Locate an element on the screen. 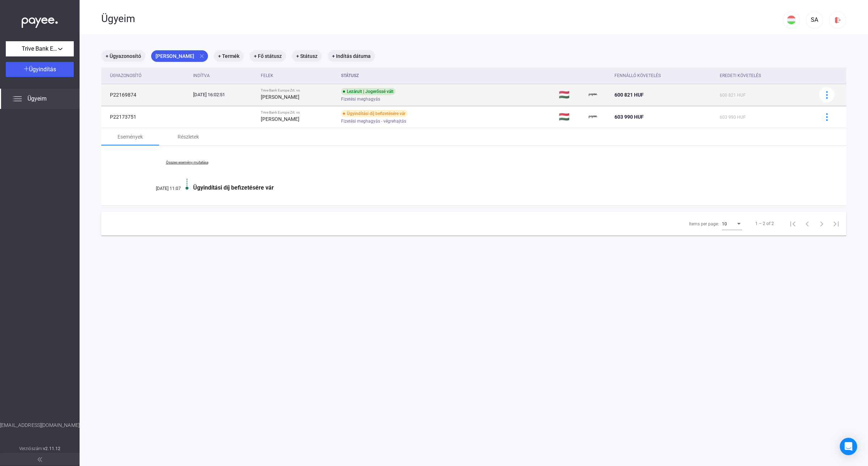 The width and height of the screenshot is (868, 466). button: First page is located at coordinates (793, 224).